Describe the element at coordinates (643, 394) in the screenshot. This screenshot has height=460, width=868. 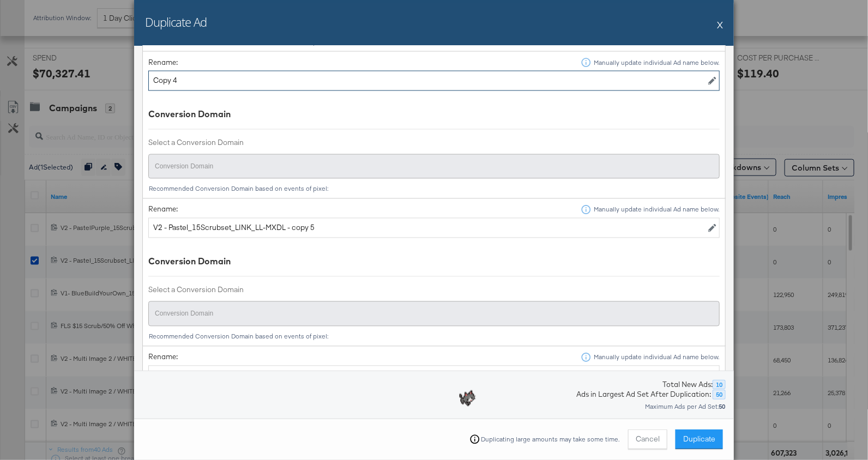
I see `div: Ads in Largest Ad Set After Duplication:` at that location.